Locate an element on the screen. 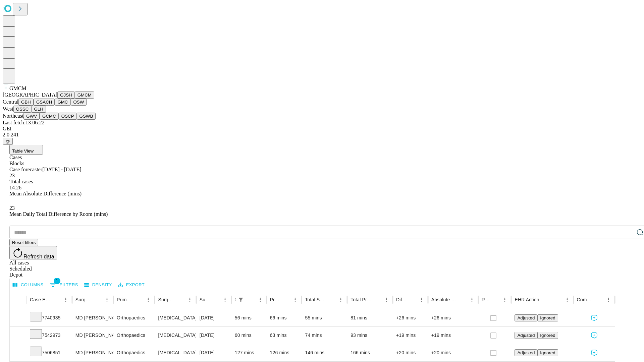 The height and width of the screenshot is (362, 644). div: Surgery Name is located at coordinates (167, 300).